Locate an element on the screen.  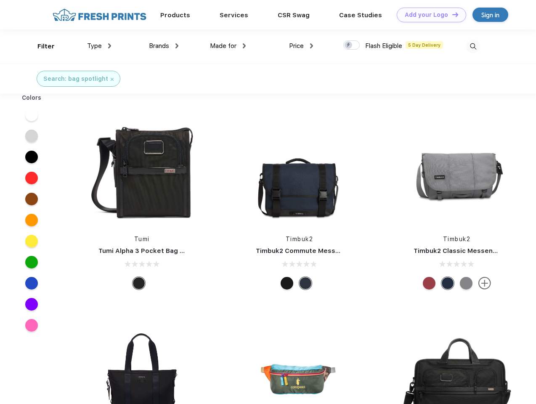
div: Eco Black is located at coordinates (287, 283).